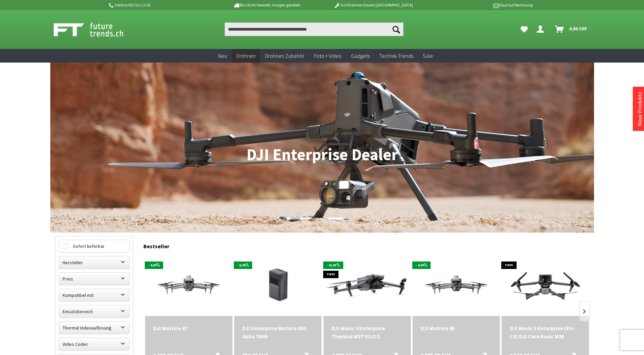 The height and width of the screenshot is (355, 644). What do you see at coordinates (360, 56) in the screenshot?
I see `a: Gadgets` at bounding box center [360, 56].